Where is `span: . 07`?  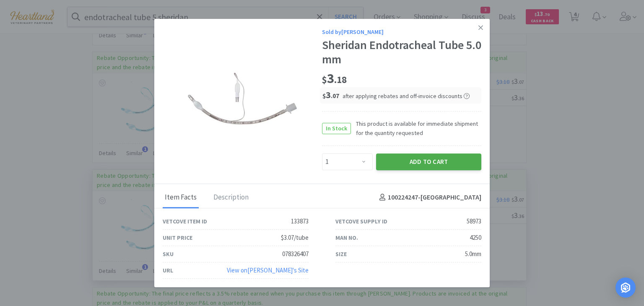 span: . 07 is located at coordinates (335, 95).